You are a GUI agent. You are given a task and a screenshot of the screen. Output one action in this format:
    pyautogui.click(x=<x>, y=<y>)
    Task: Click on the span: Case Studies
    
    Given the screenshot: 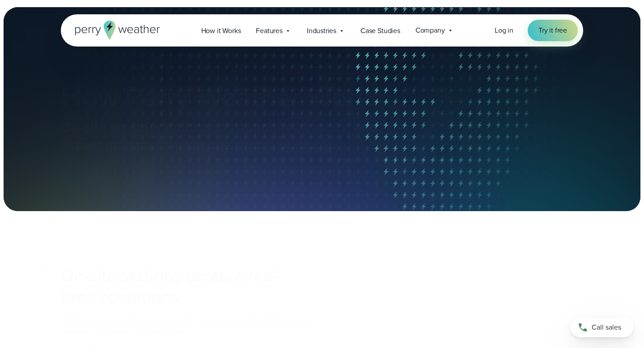 What is the action you would take?
    pyautogui.click(x=380, y=31)
    